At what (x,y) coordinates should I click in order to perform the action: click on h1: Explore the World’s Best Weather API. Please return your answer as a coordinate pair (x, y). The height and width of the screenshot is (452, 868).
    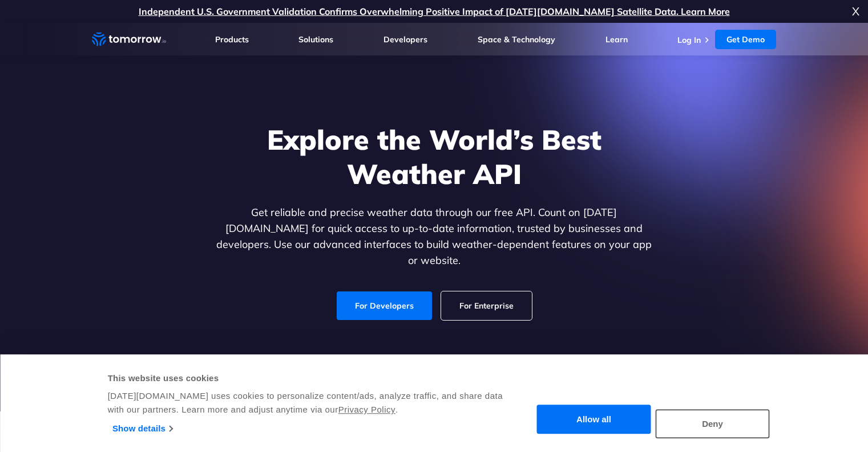
    Looking at the image, I should click on (434, 157).